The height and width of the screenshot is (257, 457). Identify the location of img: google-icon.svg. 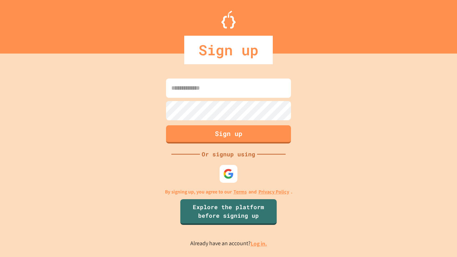
(229, 174).